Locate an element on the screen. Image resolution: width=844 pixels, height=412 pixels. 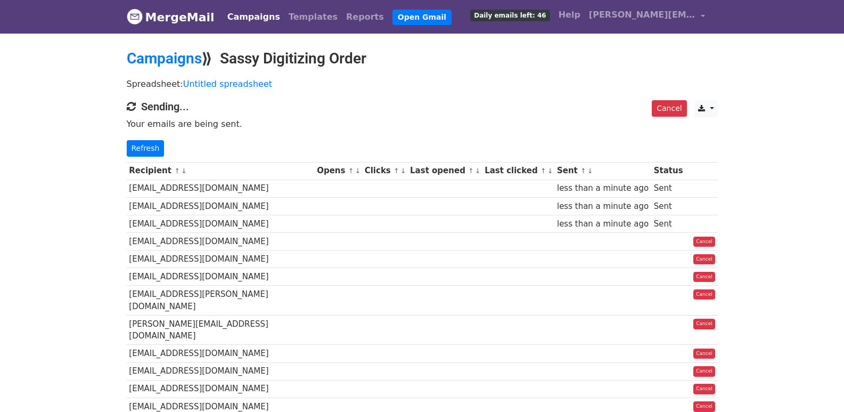
th: Sent is located at coordinates (603, 170).